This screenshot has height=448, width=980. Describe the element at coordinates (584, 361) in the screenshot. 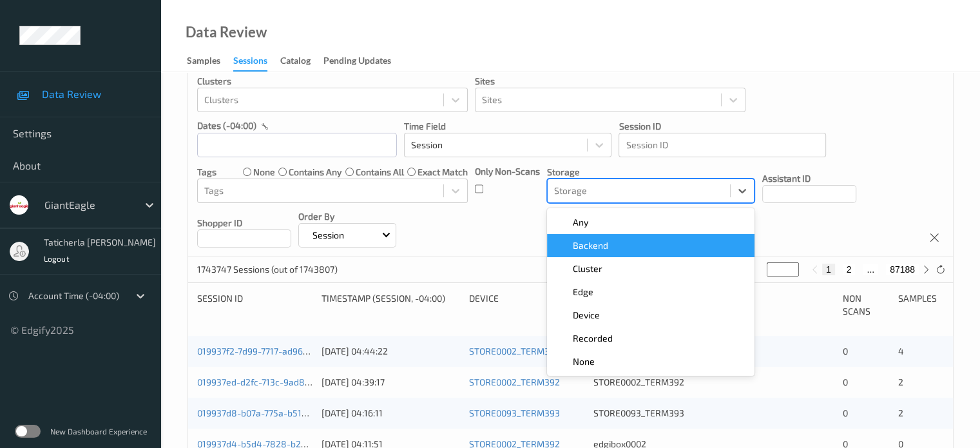

I see `span: None` at that location.